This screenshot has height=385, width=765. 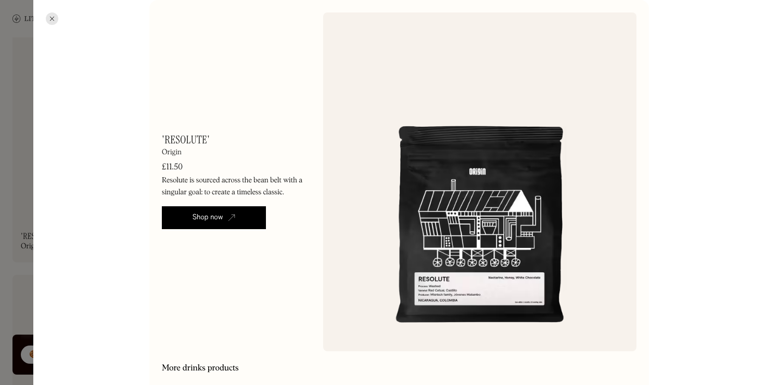 I want to click on h2: products, so click(x=223, y=369).